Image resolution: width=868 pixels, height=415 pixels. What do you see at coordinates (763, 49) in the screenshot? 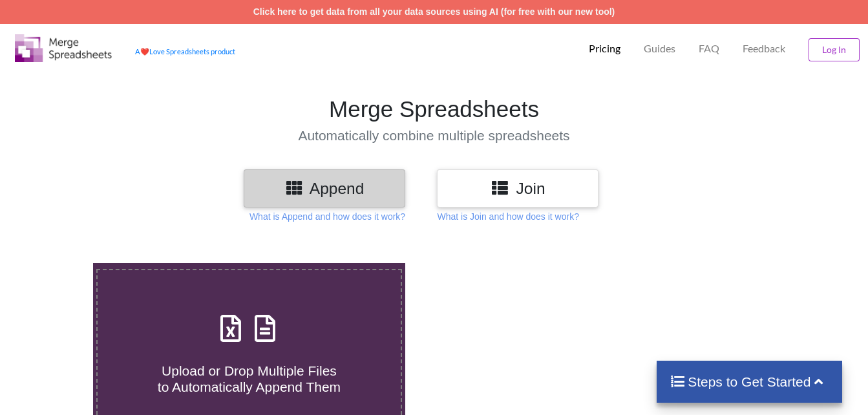
I see `span: Feedback` at bounding box center [763, 49].